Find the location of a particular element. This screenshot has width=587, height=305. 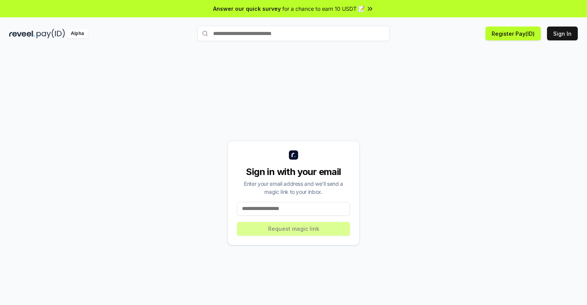

button: Register Pay(ID) is located at coordinates (513, 33).